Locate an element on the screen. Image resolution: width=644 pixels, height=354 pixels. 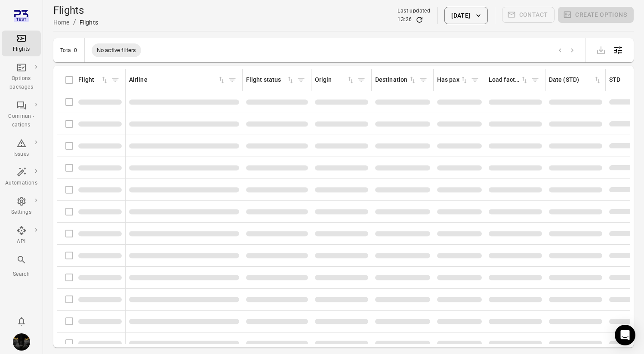
div: Sort by destination in ascending order is located at coordinates (396, 80).